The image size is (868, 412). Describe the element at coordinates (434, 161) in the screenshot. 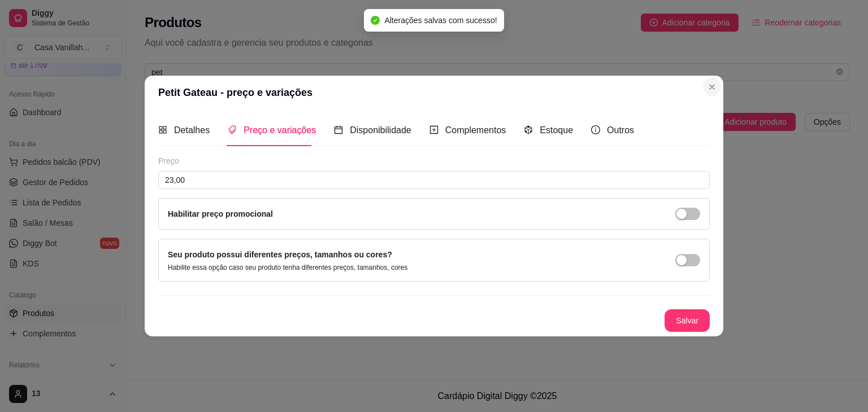

I see `div: Preço` at that location.